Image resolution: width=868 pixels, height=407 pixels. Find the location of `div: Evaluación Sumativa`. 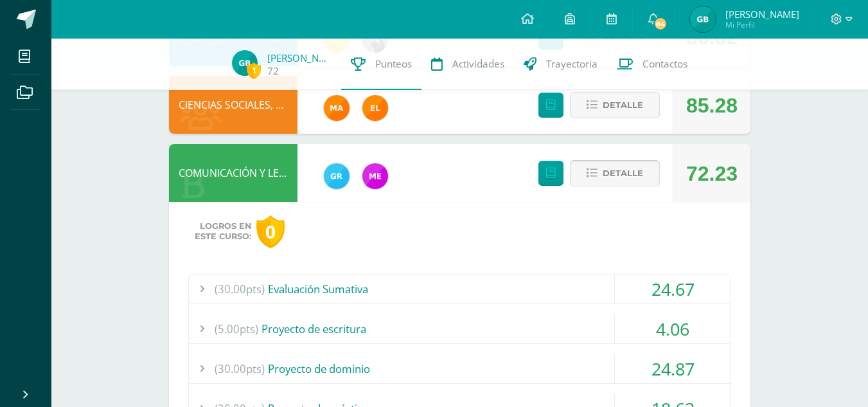

div: Evaluación Sumativa is located at coordinates (460, 289).